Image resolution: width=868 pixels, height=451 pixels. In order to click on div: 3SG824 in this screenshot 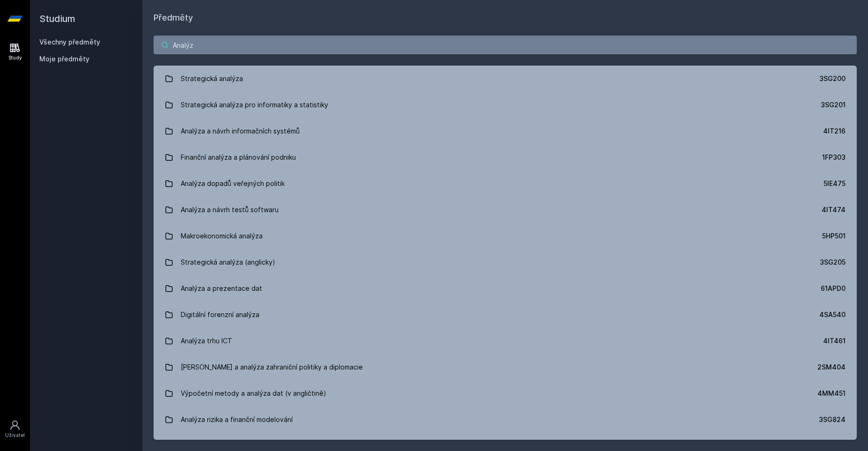, I will do `click(833, 420)`.